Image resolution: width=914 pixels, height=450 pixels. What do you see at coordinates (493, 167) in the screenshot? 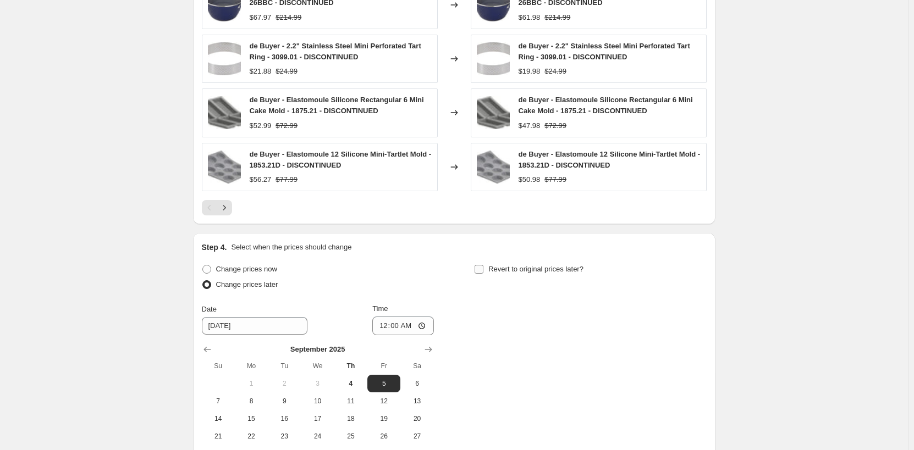
I see `img: de-Buyer-Elastomoule-12-Silicone-Mini-Tartlet-Mold-1853_21D-DISCONTINUED_80x.jpg` at bounding box center [493, 167].